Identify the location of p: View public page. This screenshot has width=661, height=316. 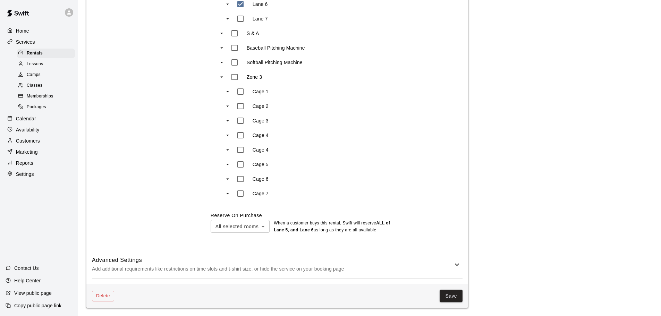
(33, 293).